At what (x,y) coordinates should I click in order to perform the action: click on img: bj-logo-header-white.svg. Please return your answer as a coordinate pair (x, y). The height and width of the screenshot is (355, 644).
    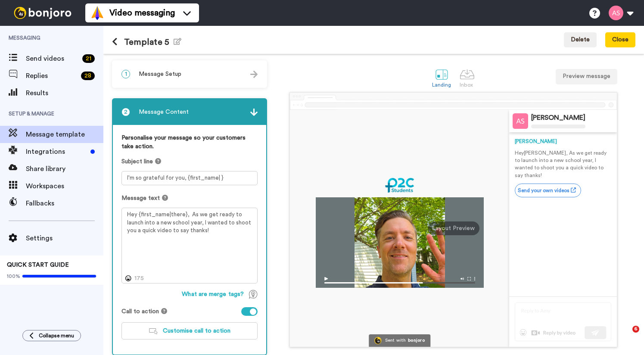
    Looking at the image, I should click on (43, 13).